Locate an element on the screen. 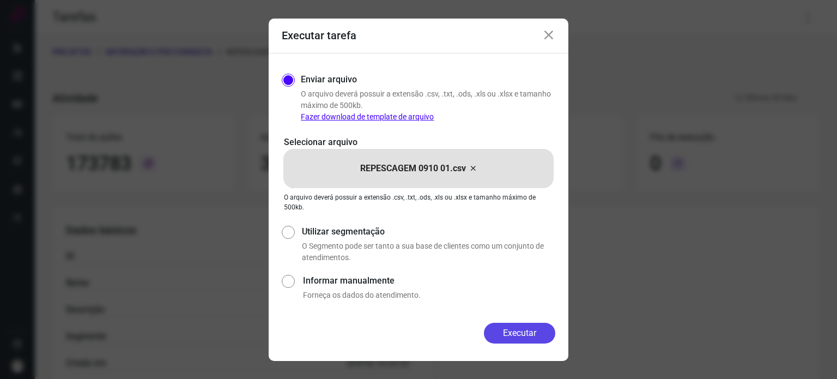 The height and width of the screenshot is (379, 837). button: Executar is located at coordinates (520, 333).